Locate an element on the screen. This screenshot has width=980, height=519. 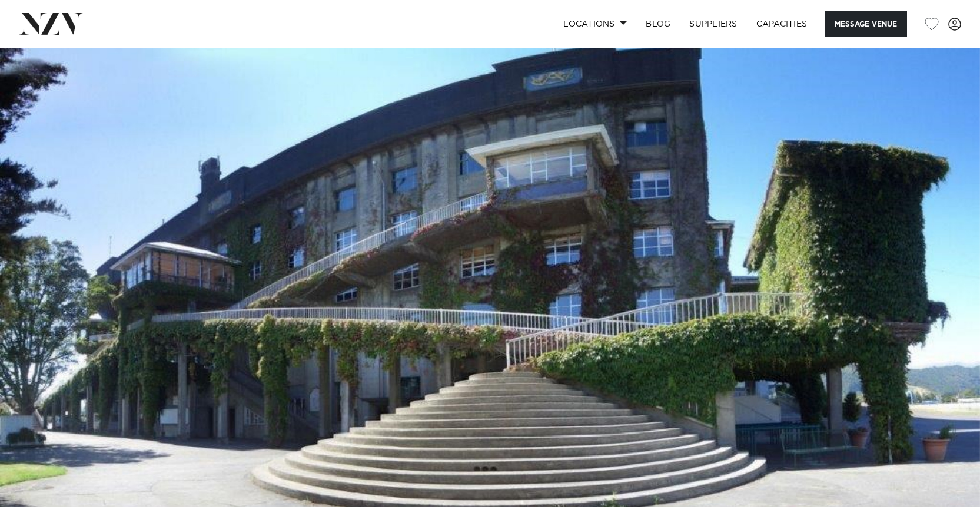
button: Message Venue is located at coordinates (866, 23).